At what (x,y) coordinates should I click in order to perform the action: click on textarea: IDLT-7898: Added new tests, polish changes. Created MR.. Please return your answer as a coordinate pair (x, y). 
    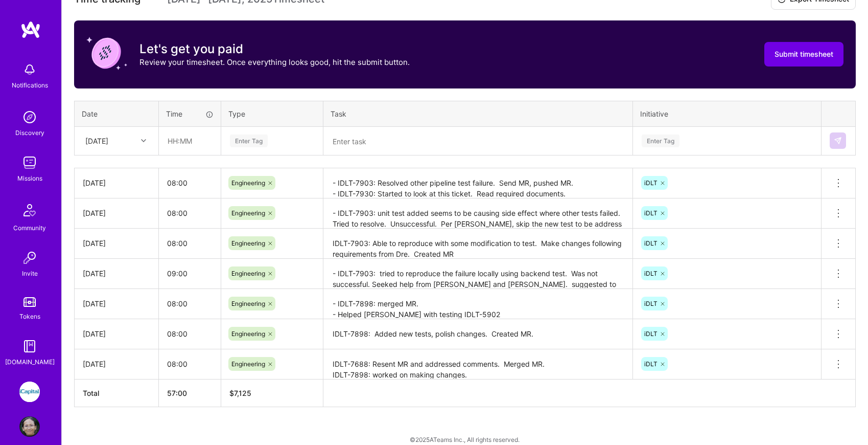
    Looking at the image, I should click on (478, 334).